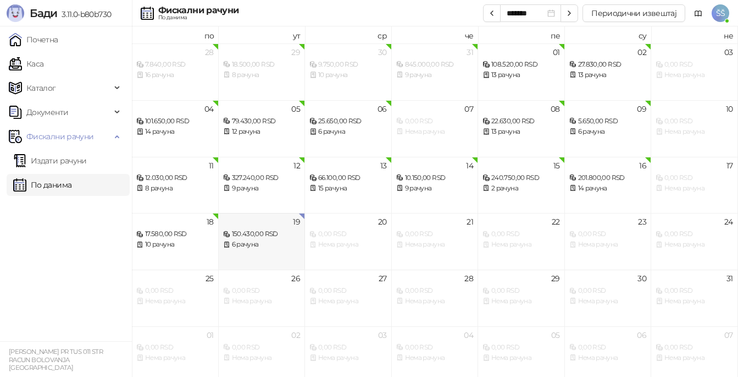 This screenshot has height=377, width=738. Describe the element at coordinates (729, 222) in the screenshot. I see `div: 24` at that location.